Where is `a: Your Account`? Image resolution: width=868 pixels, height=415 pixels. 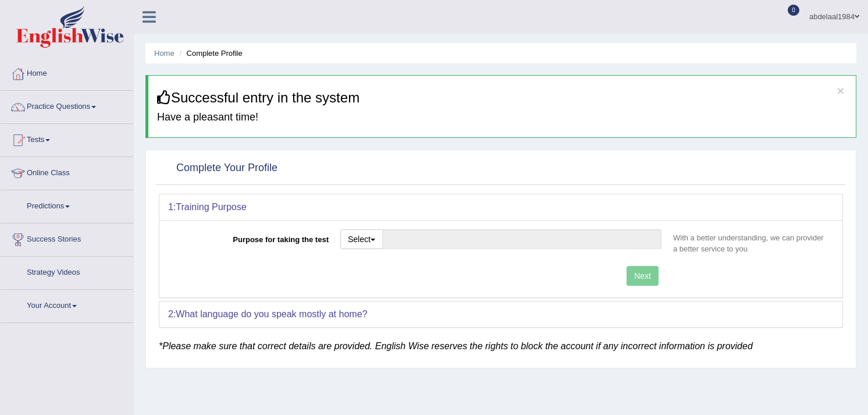 a: Your Account is located at coordinates (67, 304).